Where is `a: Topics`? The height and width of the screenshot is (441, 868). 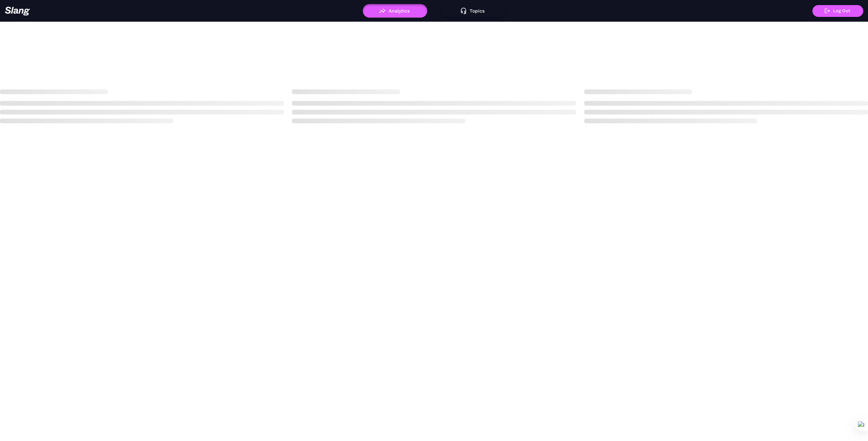
a: Topics is located at coordinates (473, 11).